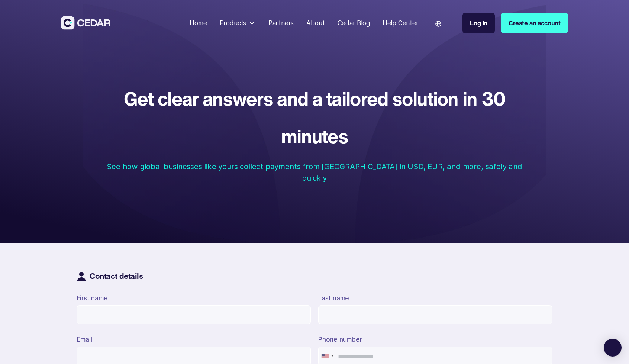  I want to click on label: First name, so click(92, 298).